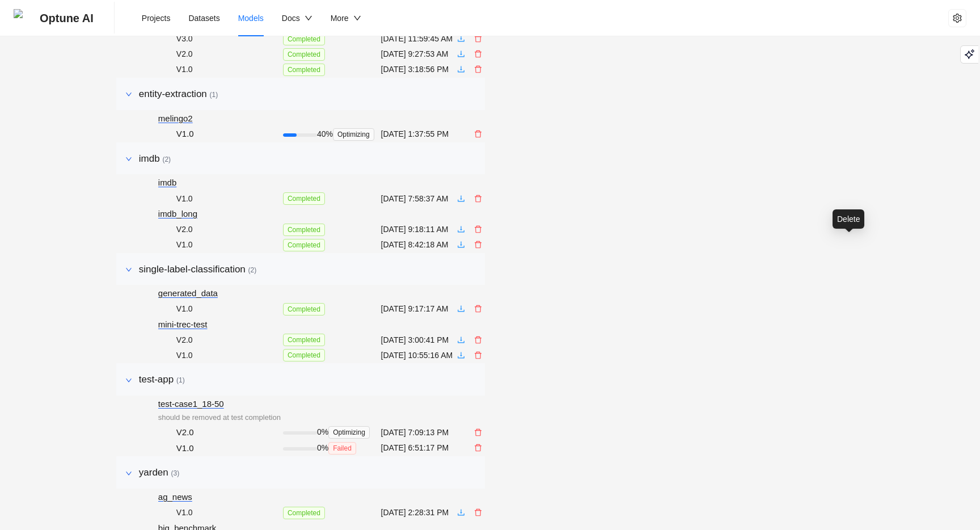 The image size is (980, 530). I want to click on div: Delete, so click(848, 219).